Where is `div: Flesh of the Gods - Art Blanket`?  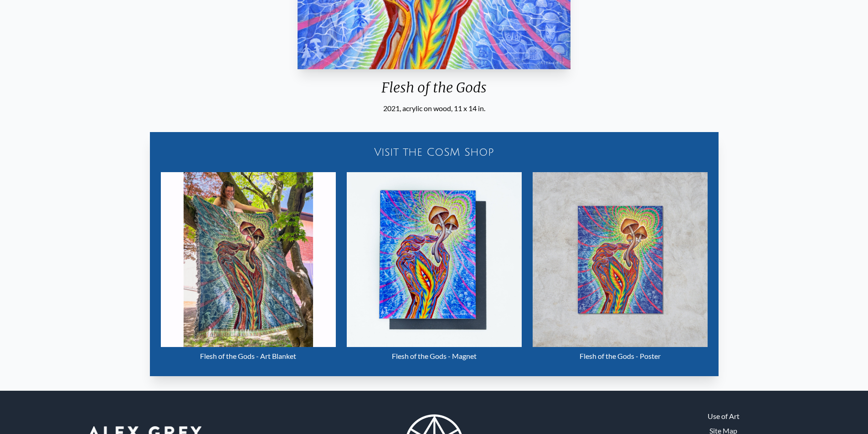 div: Flesh of the Gods - Art Blanket is located at coordinates (249, 357).